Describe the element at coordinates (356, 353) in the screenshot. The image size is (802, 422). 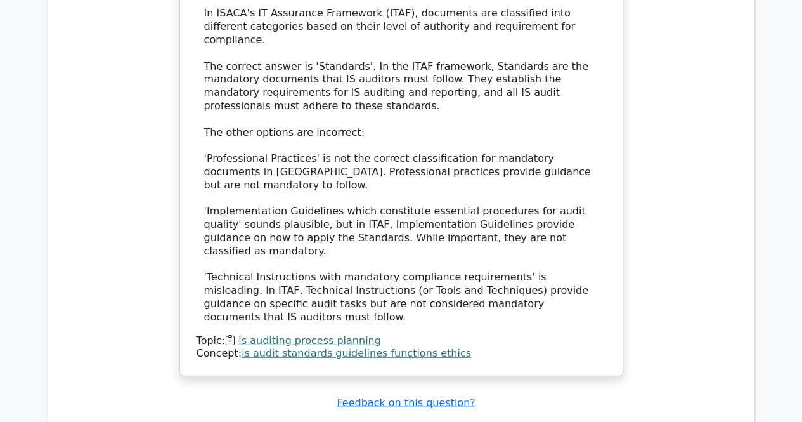
I see `a: is audit standards guidelines functions ethics` at that location.